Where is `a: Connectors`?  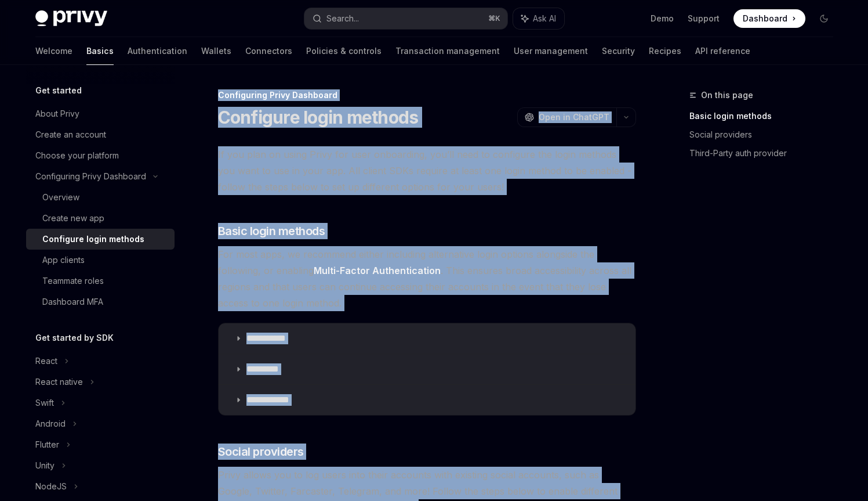 a: Connectors is located at coordinates (268, 51).